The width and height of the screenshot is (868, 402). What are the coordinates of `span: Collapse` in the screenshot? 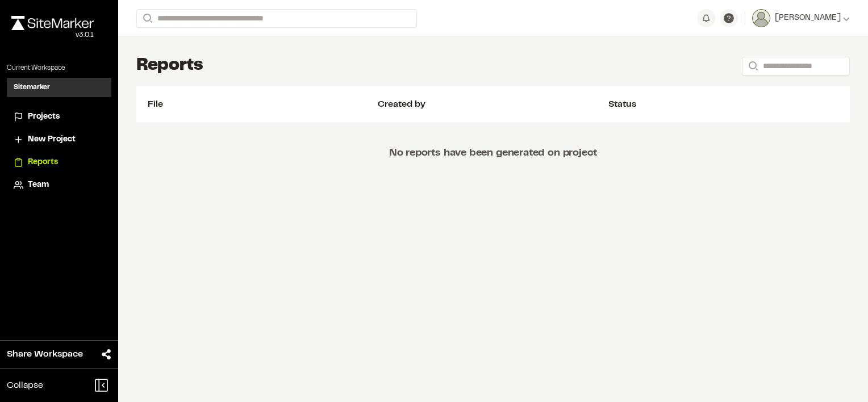 It's located at (25, 386).